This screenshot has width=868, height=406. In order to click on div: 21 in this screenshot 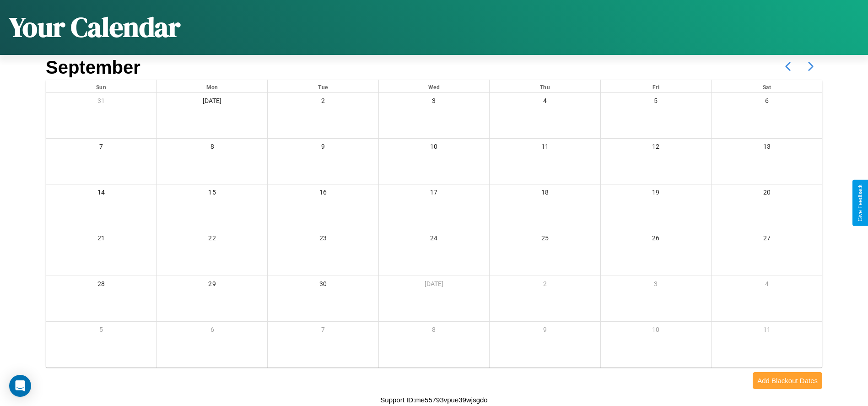, I will do `click(101, 240)`.